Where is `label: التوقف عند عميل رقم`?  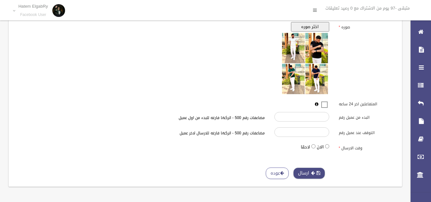
label: التوقف عند عميل رقم is located at coordinates (366, 132).